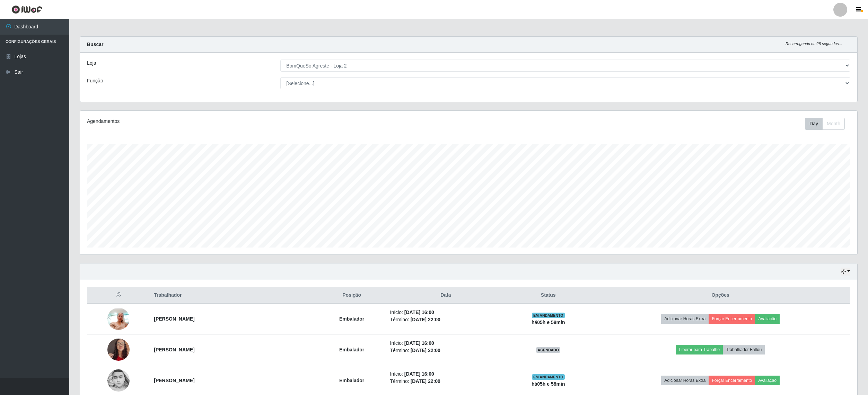  What do you see at coordinates (95, 45) in the screenshot?
I see `strong: Buscar` at bounding box center [95, 45].